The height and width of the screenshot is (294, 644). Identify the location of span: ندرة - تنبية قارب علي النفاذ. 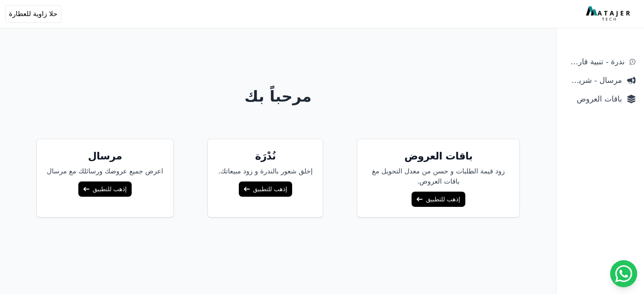
(594, 62).